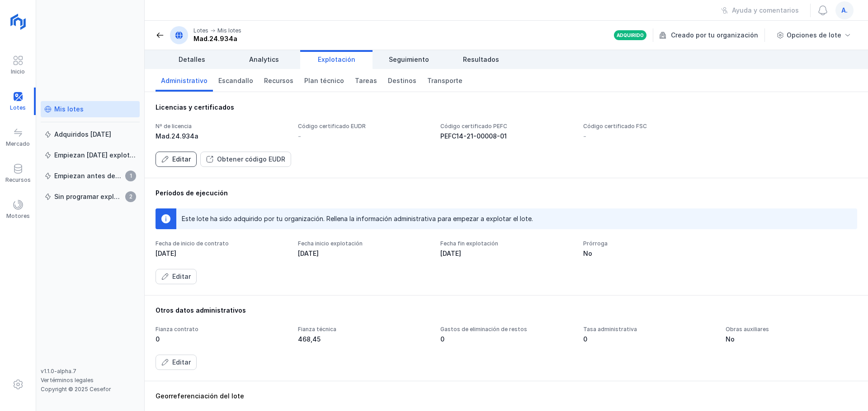  What do you see at coordinates (18, 71) in the screenshot?
I see `div: Inicio` at bounding box center [18, 71].